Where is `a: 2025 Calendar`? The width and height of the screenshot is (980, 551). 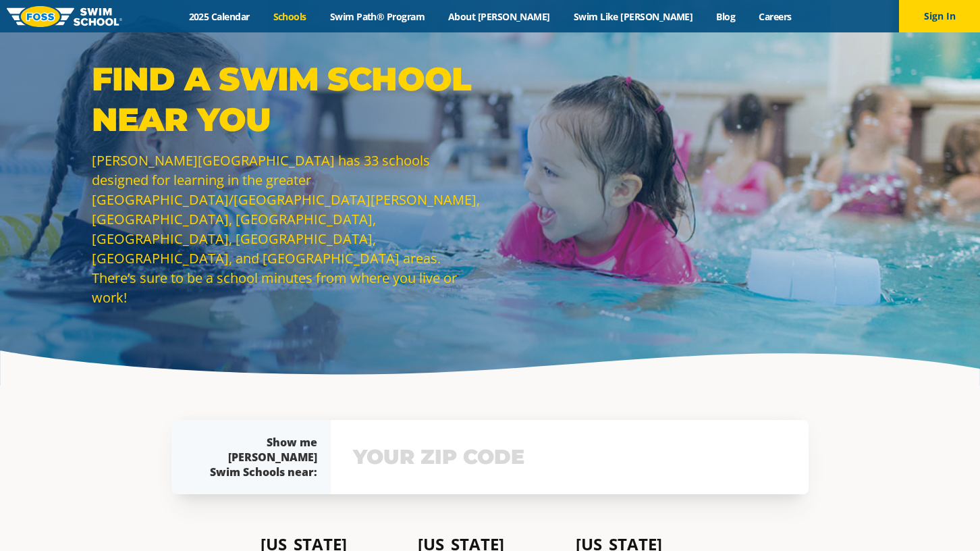
a: 2025 Calendar is located at coordinates (219, 16).